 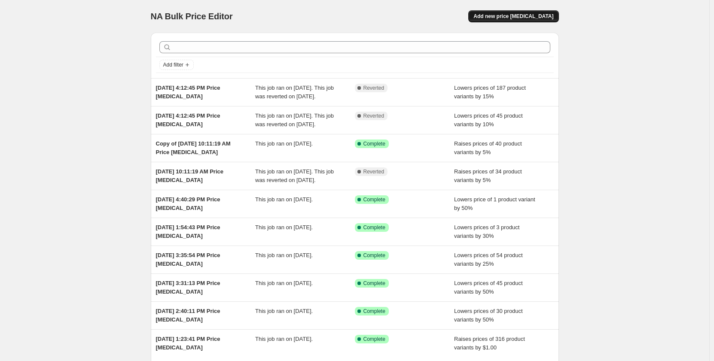 I want to click on span: Lowers price of 1 product variant by 50%, so click(x=494, y=204).